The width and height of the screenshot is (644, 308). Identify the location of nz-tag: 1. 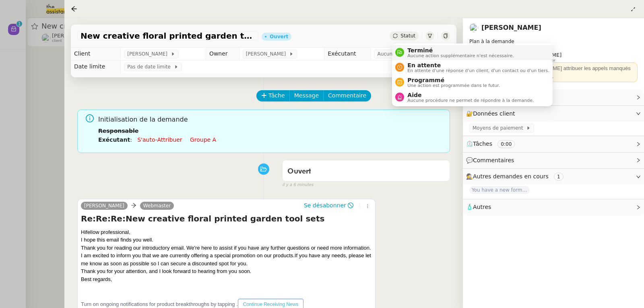
(559, 177).